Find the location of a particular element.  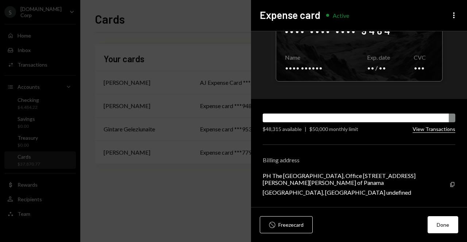

div: $48,315 available is located at coordinates (282, 129).